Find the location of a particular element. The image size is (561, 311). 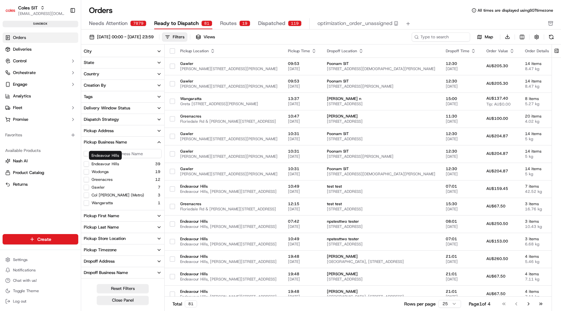

span: All times are displayed using SGT timezone is located at coordinates (515, 10).